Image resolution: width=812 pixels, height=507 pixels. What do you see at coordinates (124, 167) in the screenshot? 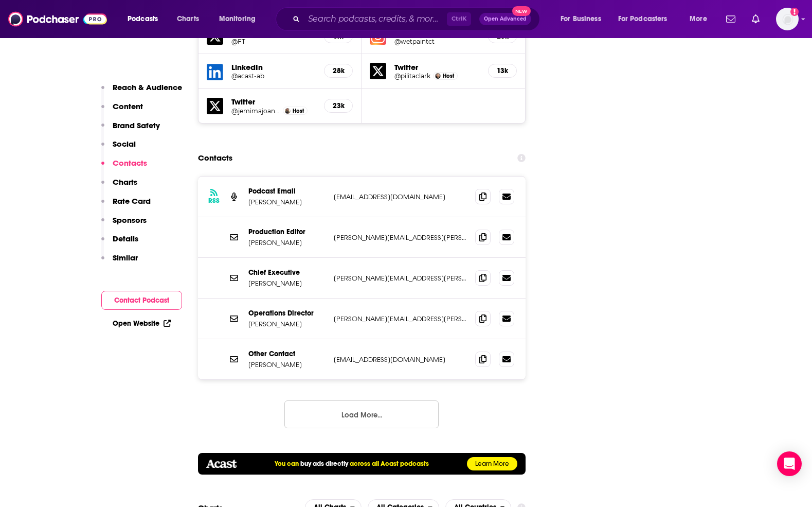
I see `button: Contacts` at bounding box center [124, 167].